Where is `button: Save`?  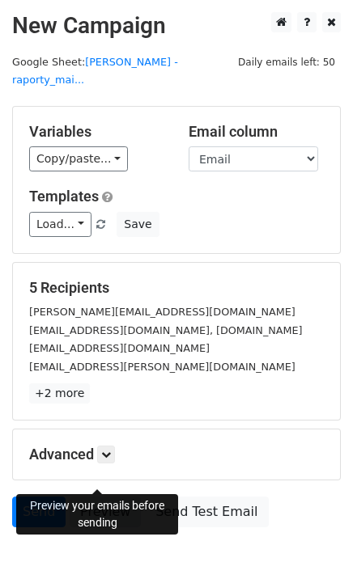 button: Save is located at coordinates (137, 224).